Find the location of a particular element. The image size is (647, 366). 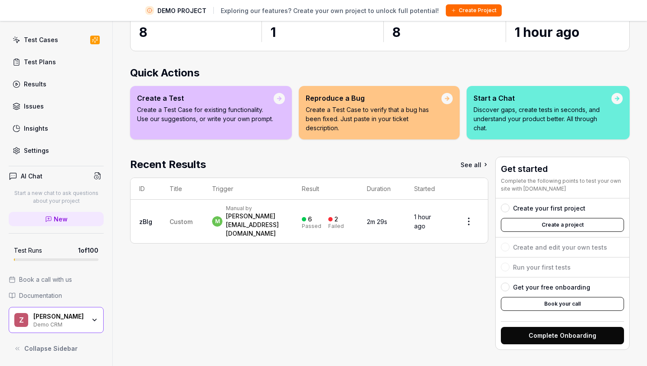

span: 1 of 100 is located at coordinates (88, 250).